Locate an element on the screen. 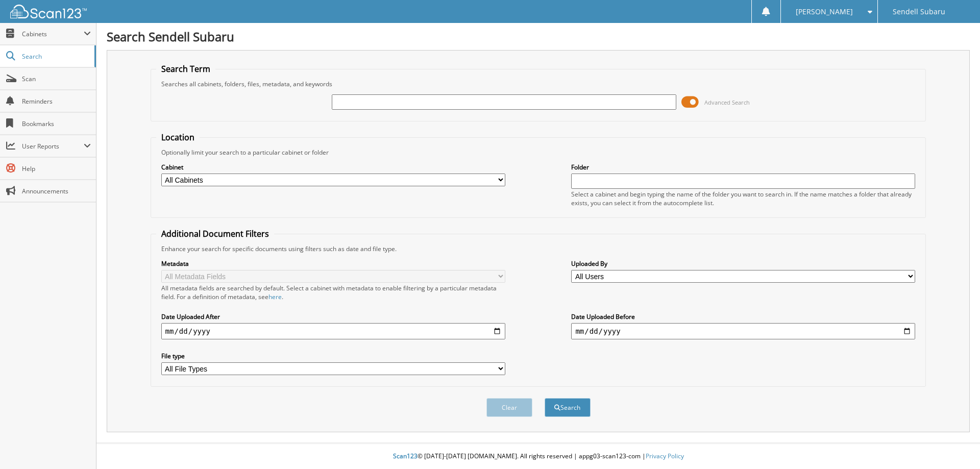 Image resolution: width=980 pixels, height=469 pixels. label: Date Uploaded After is located at coordinates (333, 316).